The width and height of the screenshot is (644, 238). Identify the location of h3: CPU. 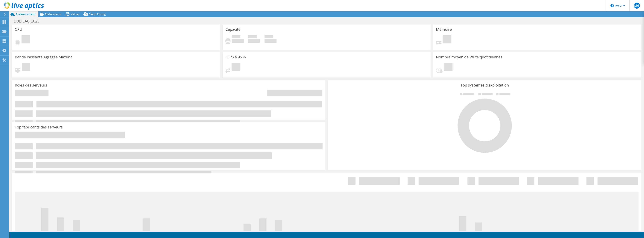
(19, 29).